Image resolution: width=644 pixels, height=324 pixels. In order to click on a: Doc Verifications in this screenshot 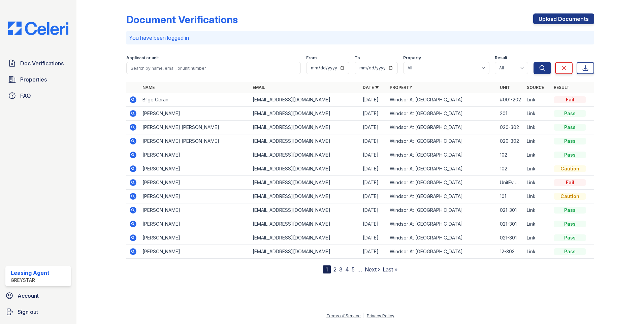, I will do `click(38, 63)`.